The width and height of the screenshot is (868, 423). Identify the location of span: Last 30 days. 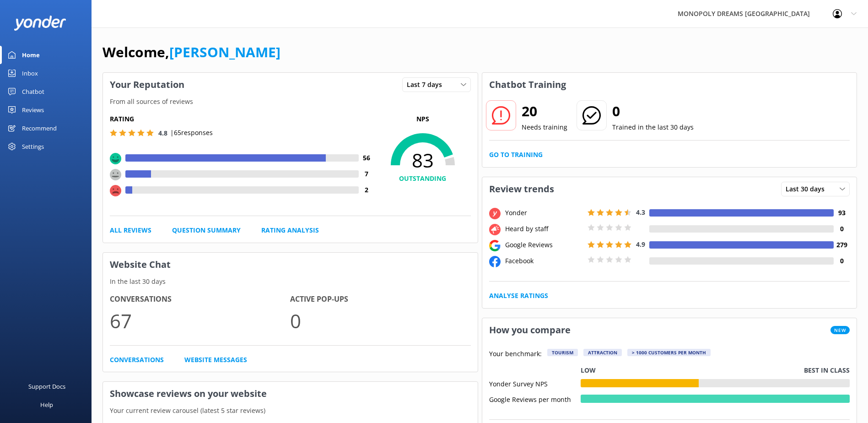
(807, 189).